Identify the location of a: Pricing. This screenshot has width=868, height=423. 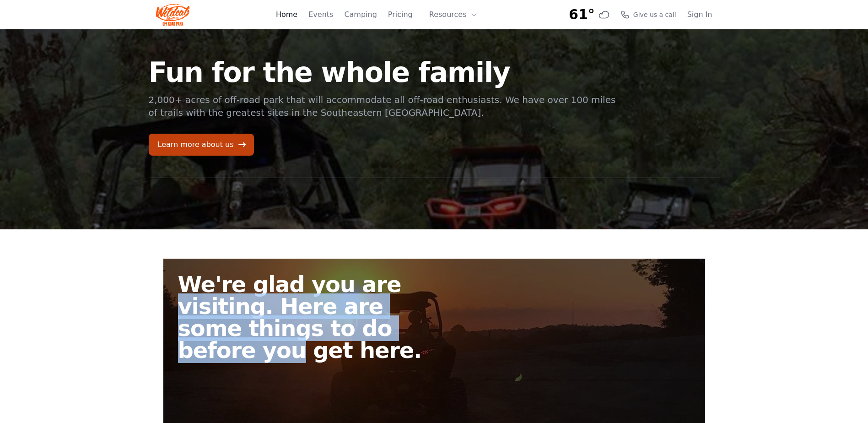
(401, 15).